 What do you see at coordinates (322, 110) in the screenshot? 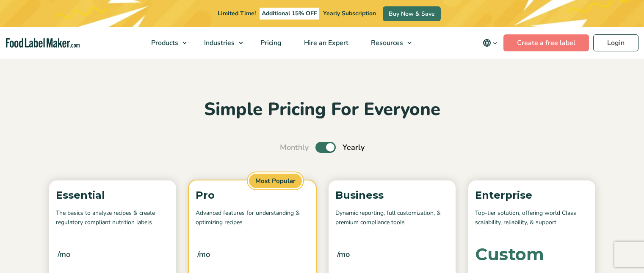
I see `h2: Simple Pricing For Everyone` at bounding box center [322, 110].